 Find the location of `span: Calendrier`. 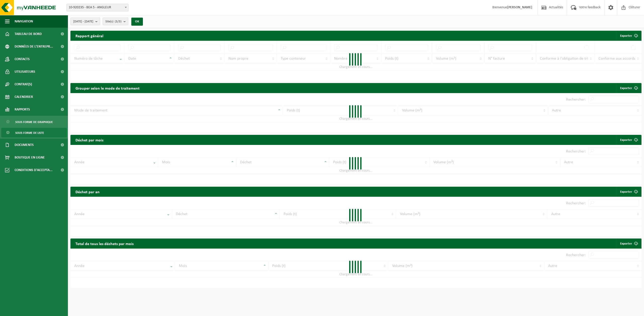

span: Calendrier is located at coordinates (24, 97).